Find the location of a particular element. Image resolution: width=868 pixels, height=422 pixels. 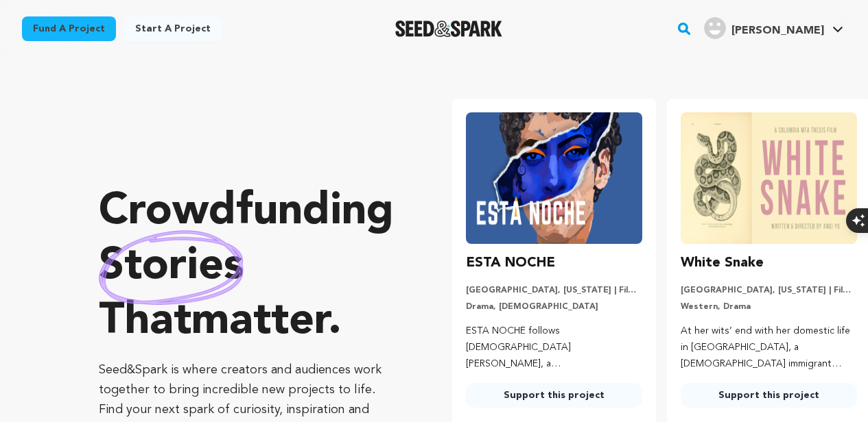

h3: ESTA NOCHE is located at coordinates (511, 263).